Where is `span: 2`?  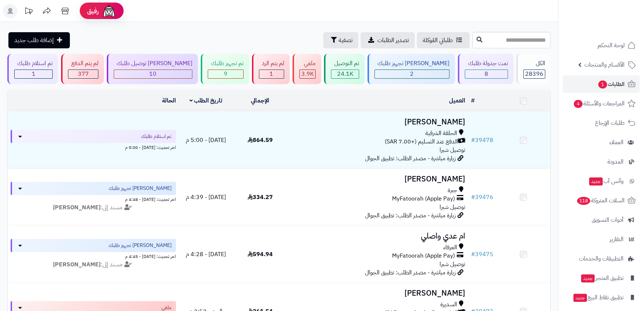 span: 2 is located at coordinates (412, 74).